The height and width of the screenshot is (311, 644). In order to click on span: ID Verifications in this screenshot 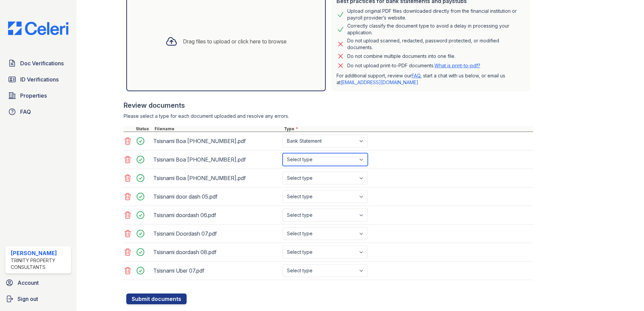, I will do `click(39, 80)`.